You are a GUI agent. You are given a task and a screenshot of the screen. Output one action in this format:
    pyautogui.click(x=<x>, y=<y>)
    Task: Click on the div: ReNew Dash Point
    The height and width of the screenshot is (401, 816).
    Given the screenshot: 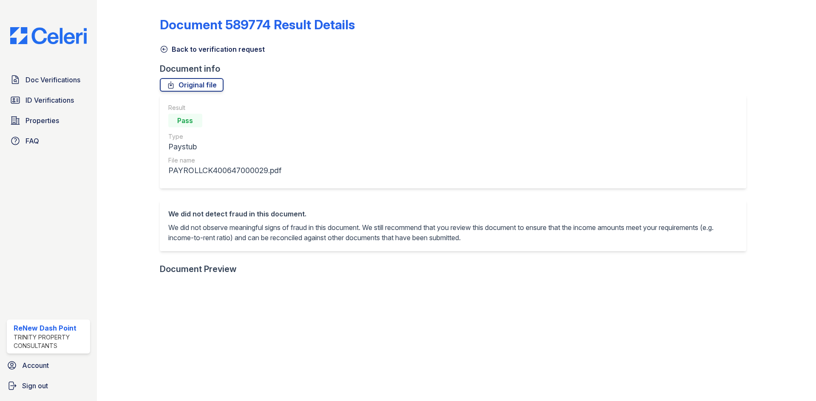 What is the action you would take?
    pyautogui.click(x=50, y=328)
    